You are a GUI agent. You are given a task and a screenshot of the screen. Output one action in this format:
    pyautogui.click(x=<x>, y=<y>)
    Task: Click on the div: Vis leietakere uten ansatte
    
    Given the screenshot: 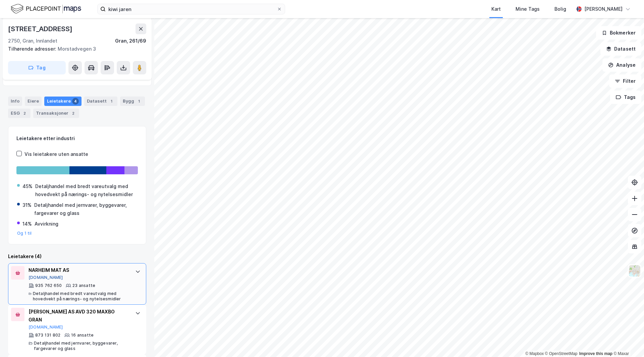 What is the action you would take?
    pyautogui.click(x=57, y=154)
    